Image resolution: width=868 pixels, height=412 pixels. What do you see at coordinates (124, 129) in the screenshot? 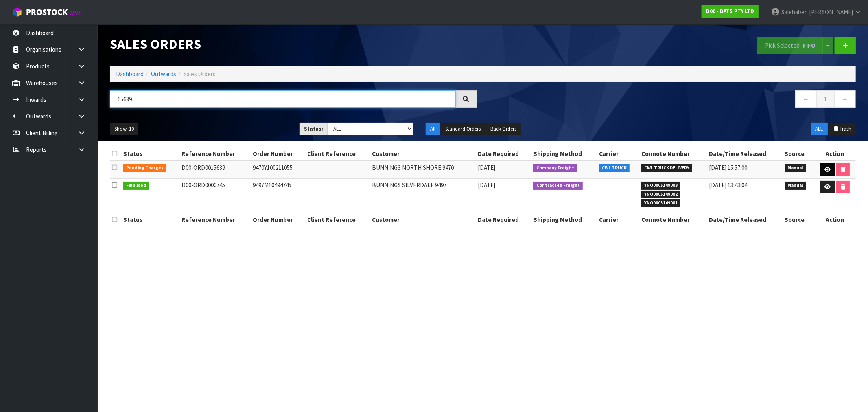
I see `button: Show: 10` at bounding box center [124, 129].